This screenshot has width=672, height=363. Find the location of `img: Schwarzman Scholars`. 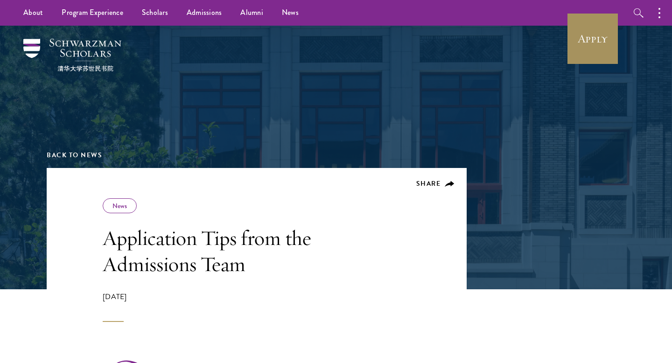

img: Schwarzman Scholars is located at coordinates (72, 55).